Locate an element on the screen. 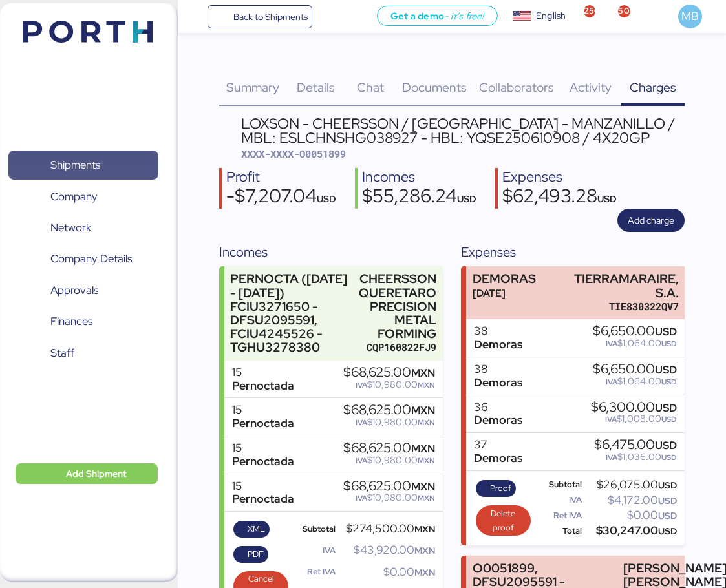 The image size is (726, 588). div: $1,008.00 is located at coordinates (633, 419).